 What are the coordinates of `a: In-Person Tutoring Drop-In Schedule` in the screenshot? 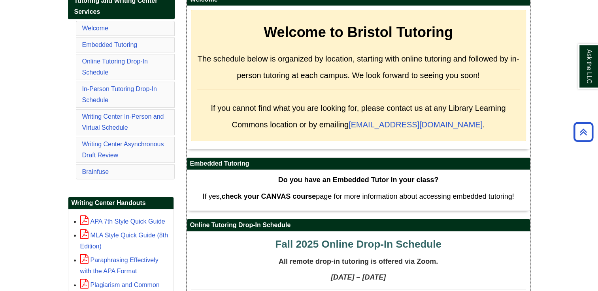 It's located at (119, 94).